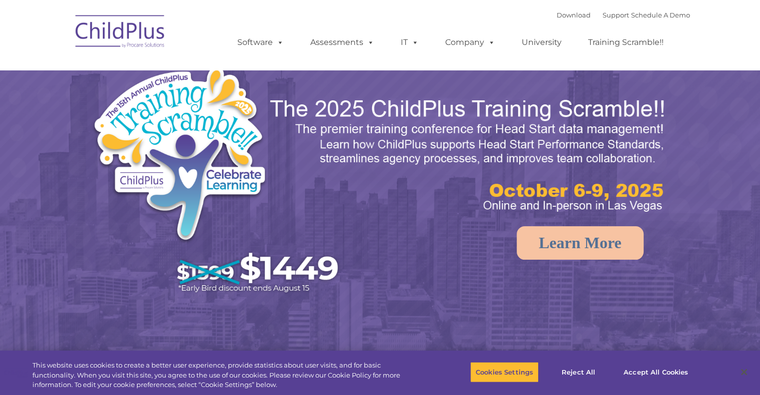 The height and width of the screenshot is (395, 760). Describe the element at coordinates (410, 42) in the screenshot. I see `a: IT` at that location.